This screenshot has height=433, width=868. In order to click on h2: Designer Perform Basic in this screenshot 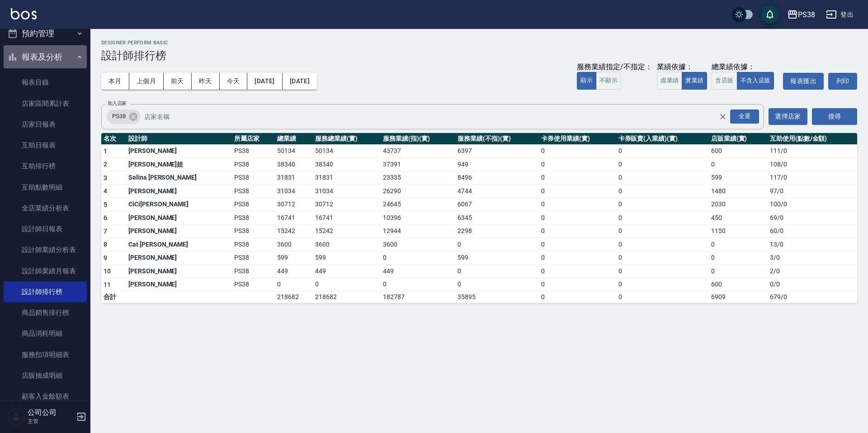, I will do `click(479, 43)`.